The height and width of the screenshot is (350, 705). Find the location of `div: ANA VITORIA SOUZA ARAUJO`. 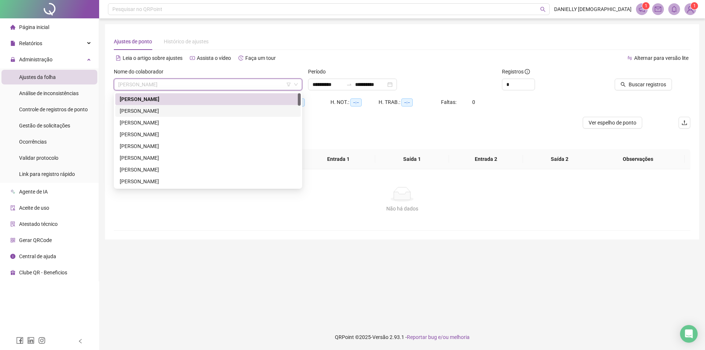

div: ANA VITORIA SOUZA ARAUJO is located at coordinates (208, 134).